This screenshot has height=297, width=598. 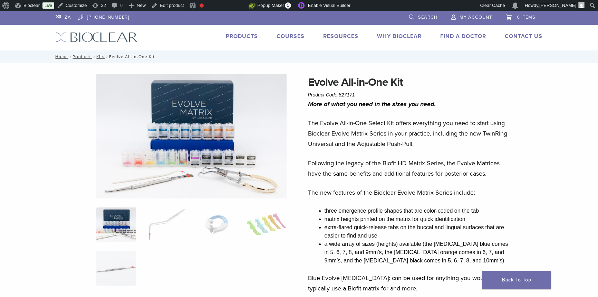 I want to click on a: Home, so click(x=60, y=57).